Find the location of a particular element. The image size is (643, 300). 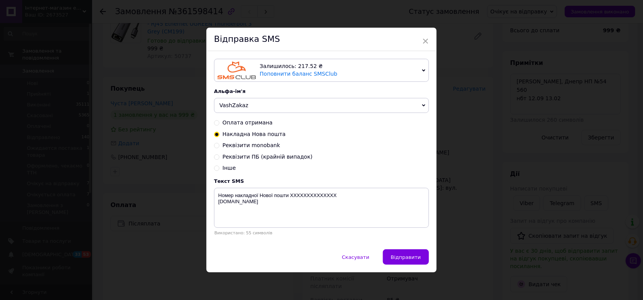

div: Використано: 55 символів is located at coordinates (321, 232).